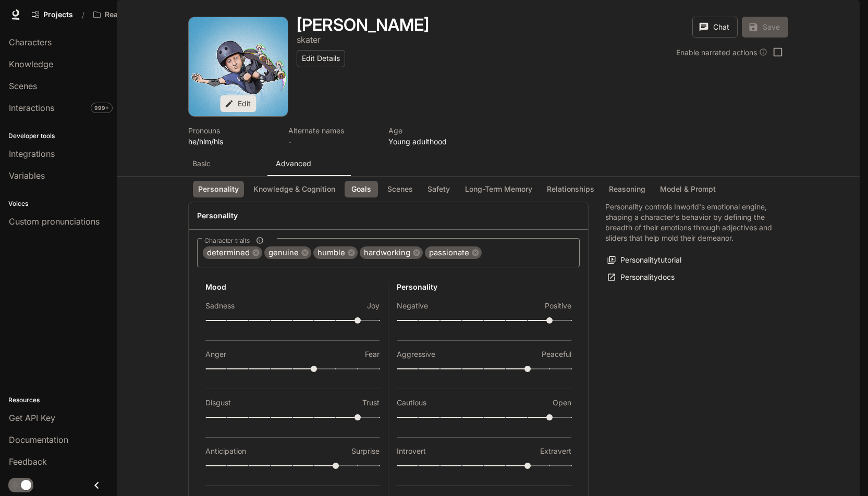 This screenshot has height=496, width=868. What do you see at coordinates (556, 451) in the screenshot?
I see `p: Extravert` at bounding box center [556, 451].